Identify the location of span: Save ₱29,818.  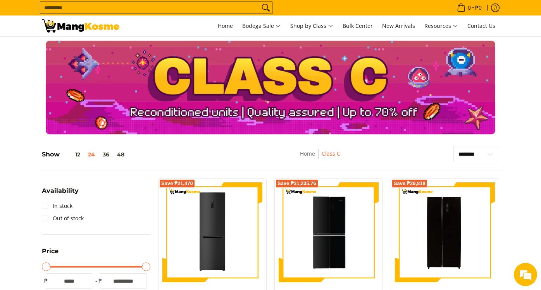
(410, 184).